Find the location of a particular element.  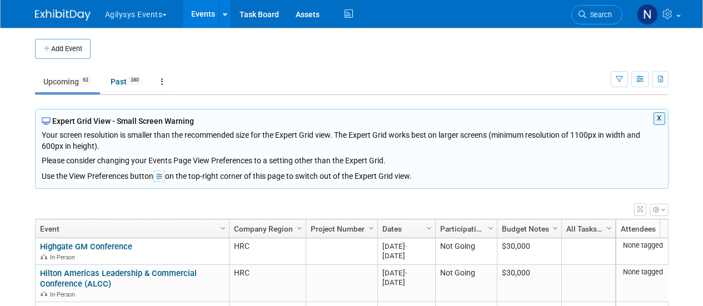

div: Your screen resolution is smaller than the recommended size for the Expert Grid view. The Expert ... is located at coordinates (352, 146).